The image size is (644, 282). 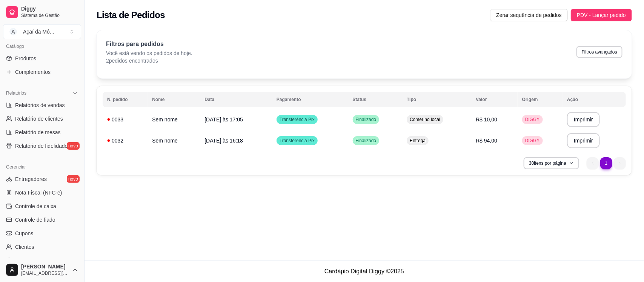 What do you see at coordinates (25, 58) in the screenshot?
I see `span: Produtos` at bounding box center [25, 58].